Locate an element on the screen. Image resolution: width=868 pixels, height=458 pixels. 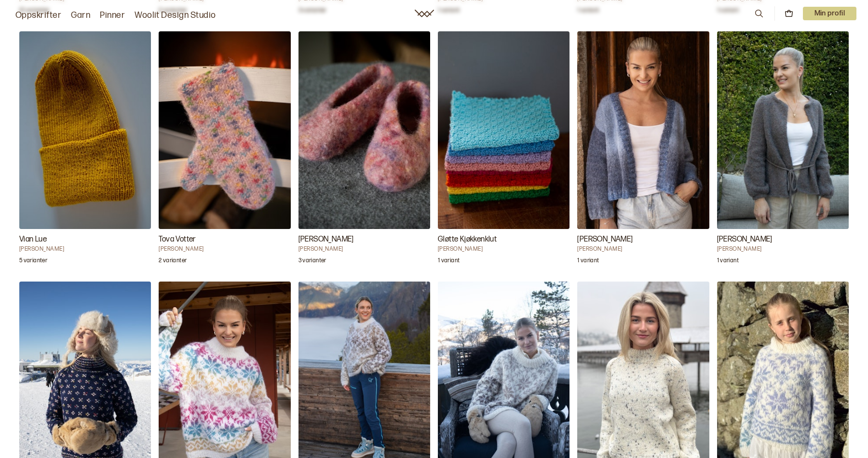
button: User dropdown is located at coordinates (830, 14).